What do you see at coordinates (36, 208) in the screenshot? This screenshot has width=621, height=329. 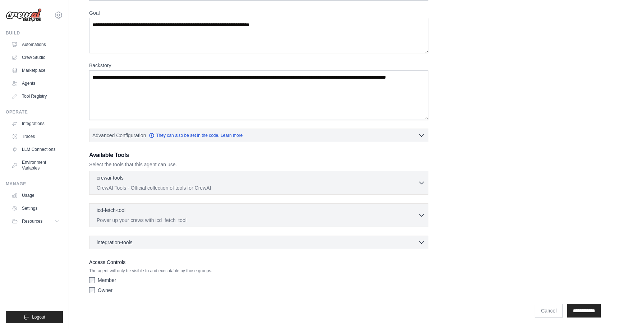 I see `a: Settings` at bounding box center [36, 208].